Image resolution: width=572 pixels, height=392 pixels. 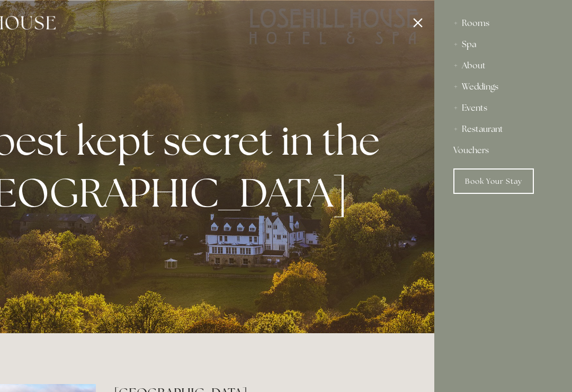 I want to click on div: Restaurant, so click(x=503, y=129).